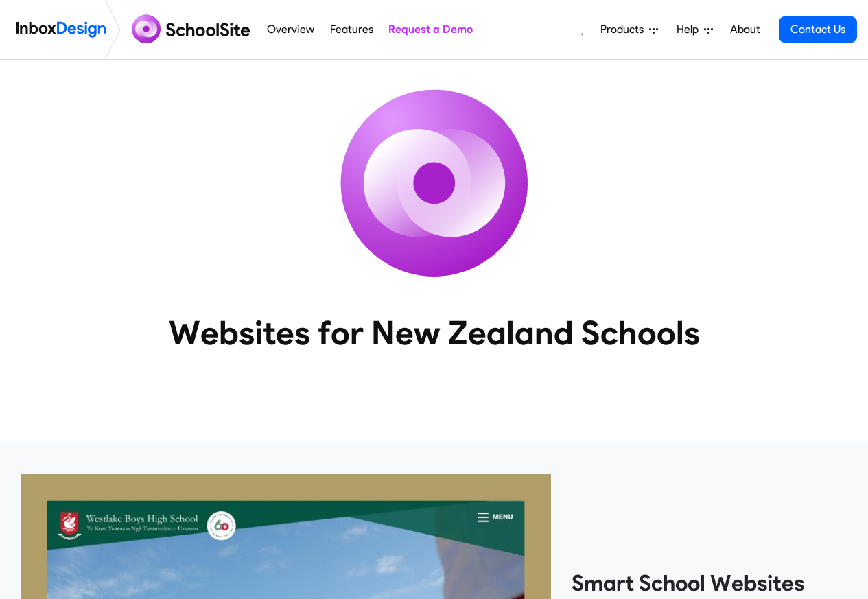  Describe the element at coordinates (709, 584) in the screenshot. I see `heading: Smart School Websites` at that location.